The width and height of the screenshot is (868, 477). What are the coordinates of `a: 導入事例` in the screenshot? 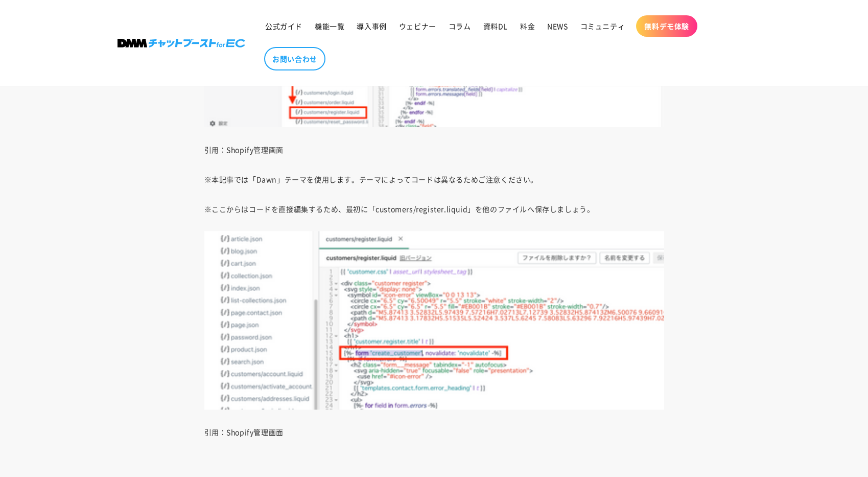 It's located at (372, 26).